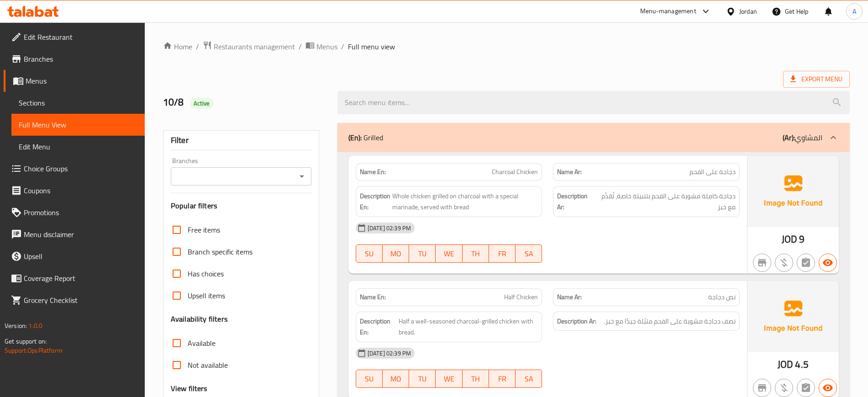  I want to click on span: Half Chicken, so click(521, 297).